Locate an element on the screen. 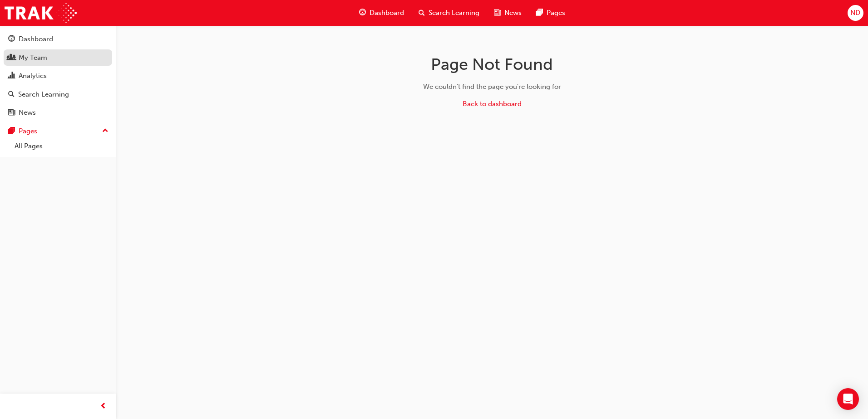 The image size is (868, 419). div: Analytics is located at coordinates (33, 75).